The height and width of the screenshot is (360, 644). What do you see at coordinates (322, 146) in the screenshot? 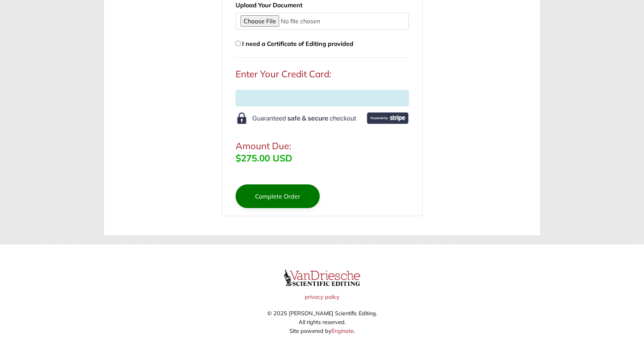
I see `legend: Amount Due:` at bounding box center [322, 146].